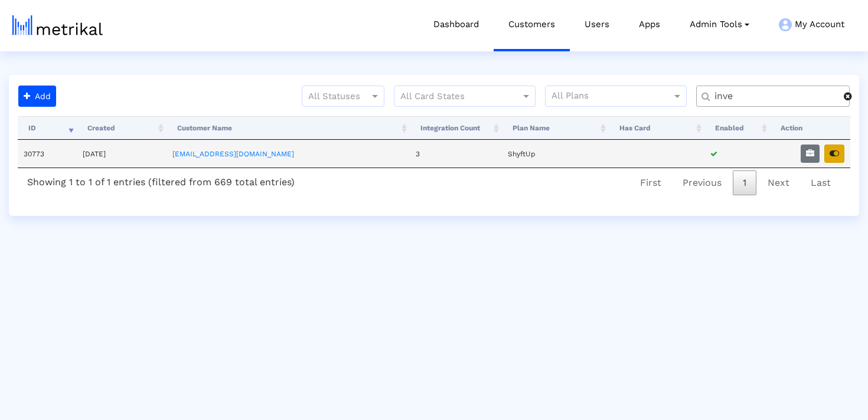  Describe the element at coordinates (810, 128) in the screenshot. I see `th: Action` at that location.